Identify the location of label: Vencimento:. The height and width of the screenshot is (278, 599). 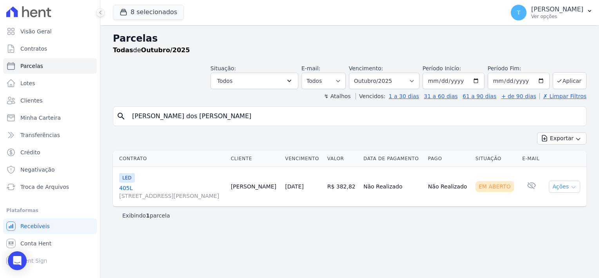
(366, 68).